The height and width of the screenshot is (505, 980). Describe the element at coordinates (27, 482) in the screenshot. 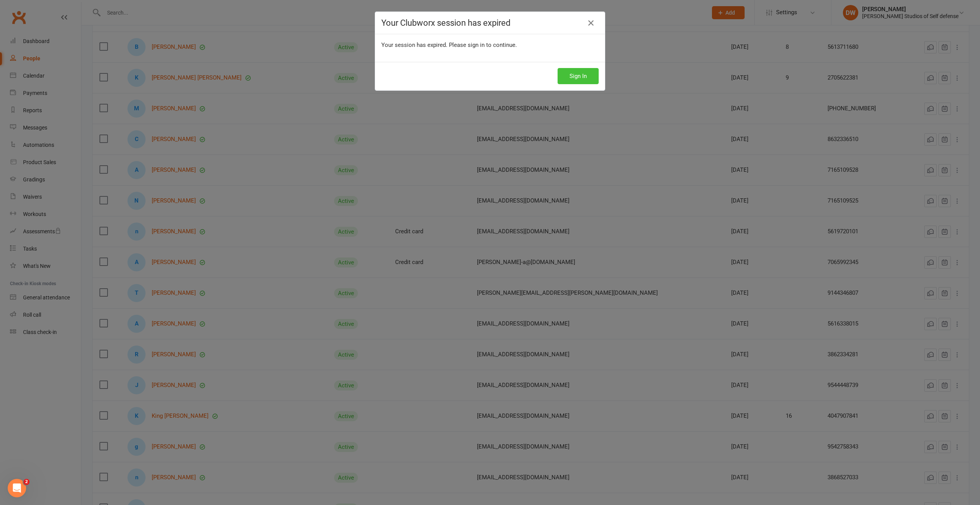

I see `span: 2` at that location.